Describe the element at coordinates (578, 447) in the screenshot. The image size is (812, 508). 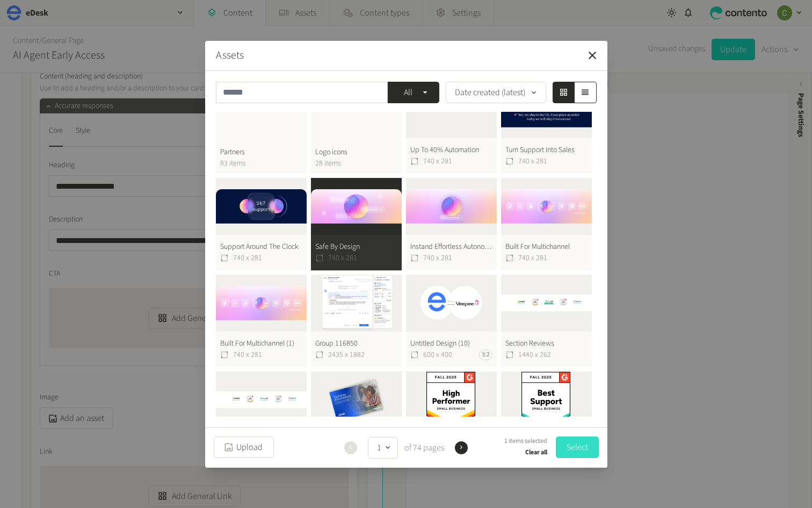
I see `button: Select` at that location.